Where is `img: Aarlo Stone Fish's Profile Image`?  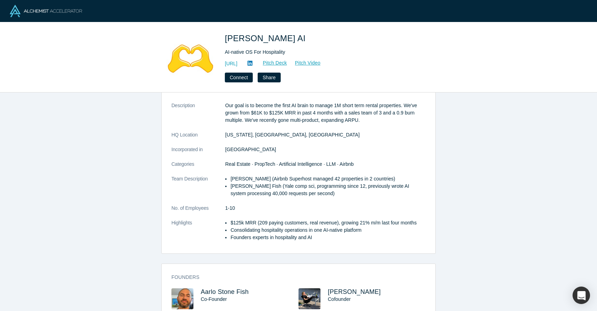 img: Aarlo Stone Fish's Profile Image is located at coordinates (182, 299).